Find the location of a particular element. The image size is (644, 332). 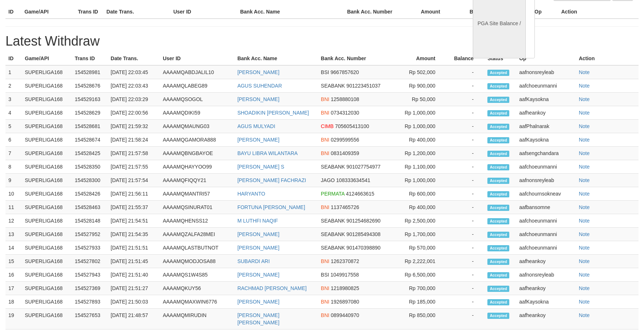

td: 154528350 is located at coordinates (90, 167).